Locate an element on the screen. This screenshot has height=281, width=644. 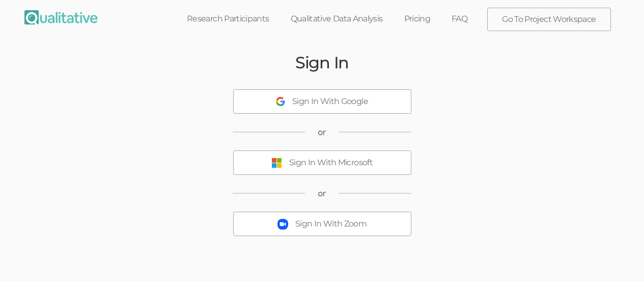
button: Sign In With Microsoft is located at coordinates (323, 162).